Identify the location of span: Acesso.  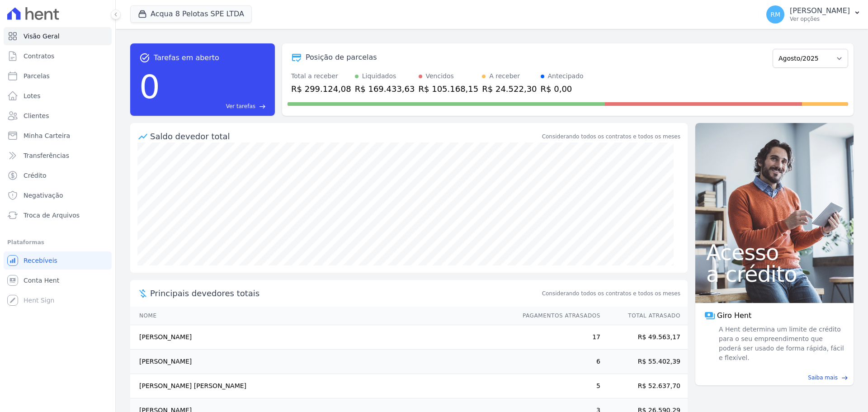
(775, 252).